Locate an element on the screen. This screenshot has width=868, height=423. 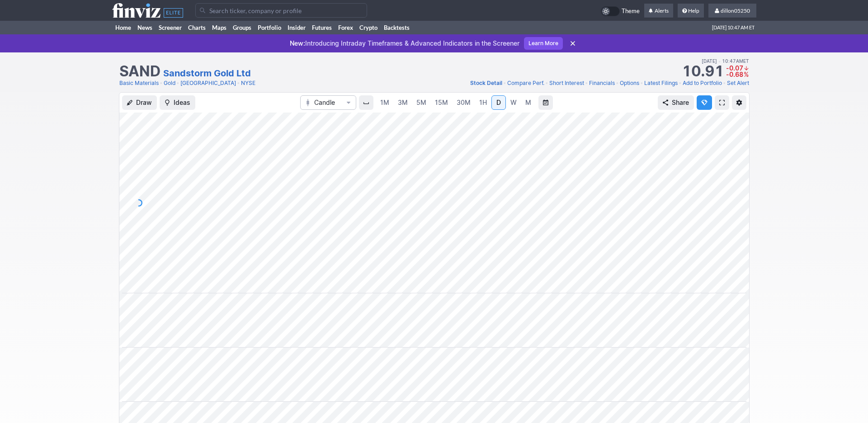
strong: 10.91 is located at coordinates (703, 72).